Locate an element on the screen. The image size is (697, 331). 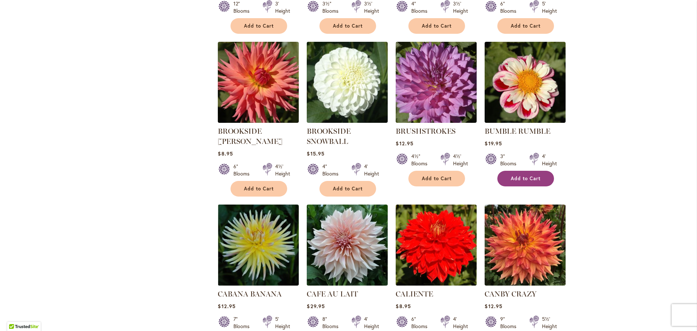
span: $19.95 is located at coordinates (493, 143).